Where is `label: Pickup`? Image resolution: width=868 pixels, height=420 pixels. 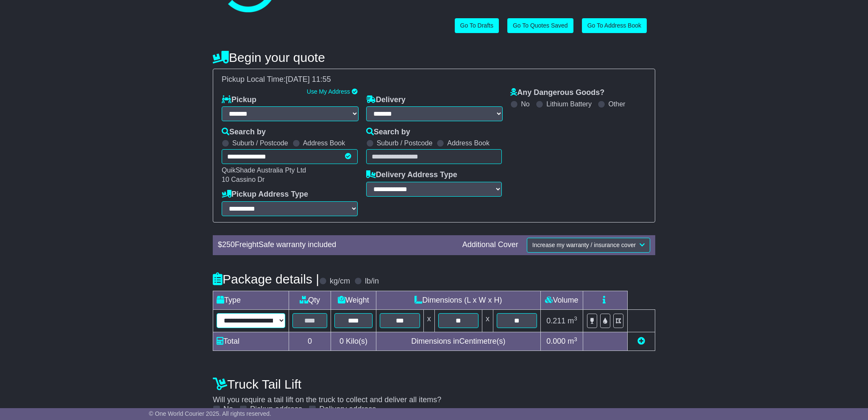 label: Pickup is located at coordinates (239, 100).